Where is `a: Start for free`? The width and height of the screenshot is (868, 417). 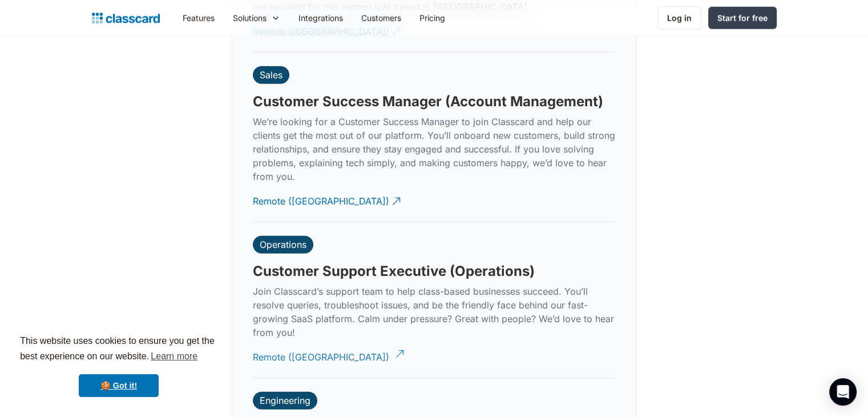 a: Start for free is located at coordinates (742, 18).